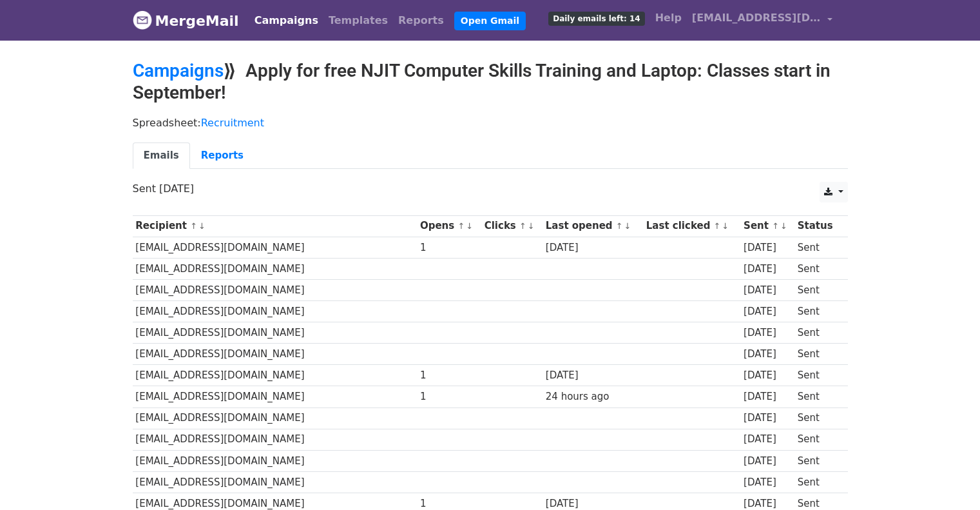 This screenshot has width=980, height=510. What do you see at coordinates (596, 18) in the screenshot?
I see `span: Daily emails left: 14` at bounding box center [596, 18].